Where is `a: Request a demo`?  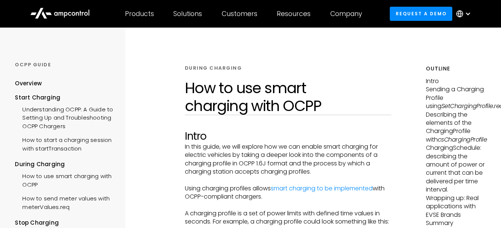
a: Request a demo is located at coordinates (421, 13).